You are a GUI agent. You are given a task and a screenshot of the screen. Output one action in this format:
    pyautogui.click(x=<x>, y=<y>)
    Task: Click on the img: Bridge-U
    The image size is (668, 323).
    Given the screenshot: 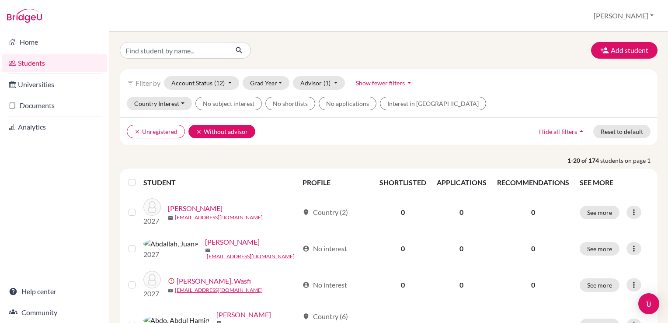 What is the action you would take?
    pyautogui.click(x=24, y=16)
    